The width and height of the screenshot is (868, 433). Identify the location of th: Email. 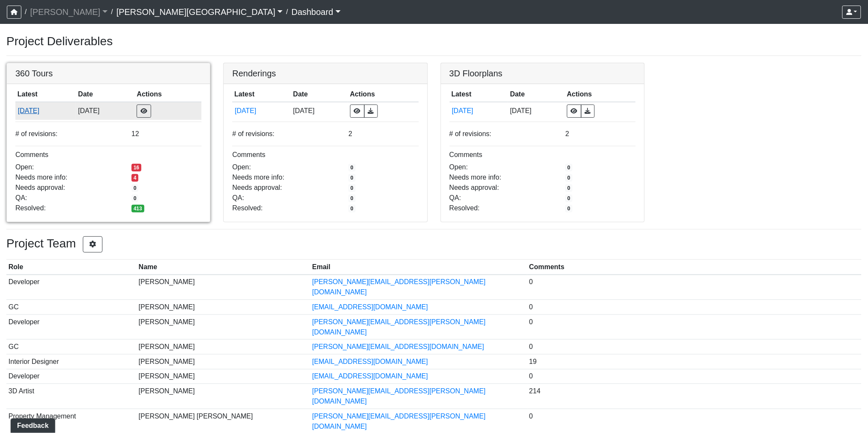
(419, 267).